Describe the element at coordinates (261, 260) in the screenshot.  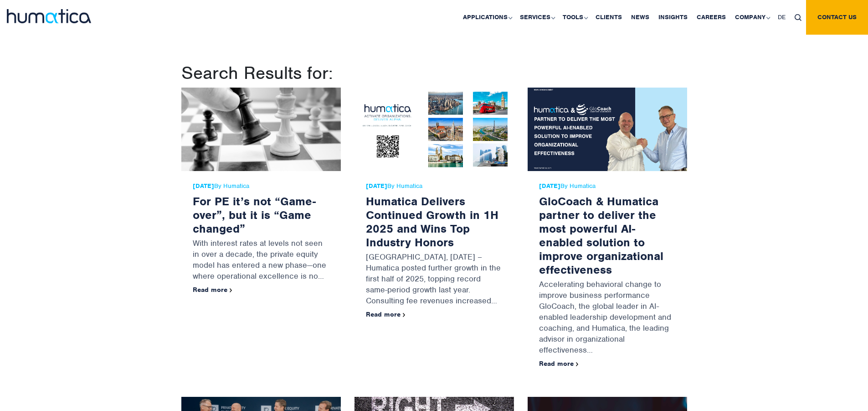
I see `p: With interest rates at levels not seen in over a decade, the private equity model has entered a n...` at that location.